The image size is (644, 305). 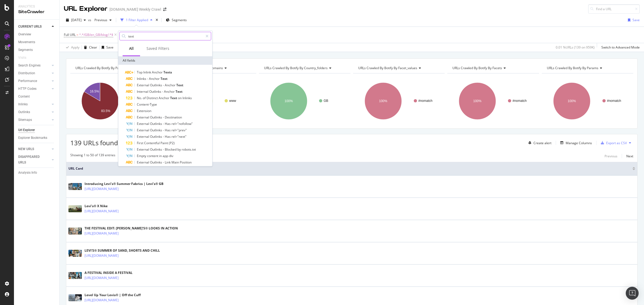 What do you see at coordinates (296, 68) in the screenshot?
I see `span: URLs Crawled By Botify By country_folders` at bounding box center [296, 68].